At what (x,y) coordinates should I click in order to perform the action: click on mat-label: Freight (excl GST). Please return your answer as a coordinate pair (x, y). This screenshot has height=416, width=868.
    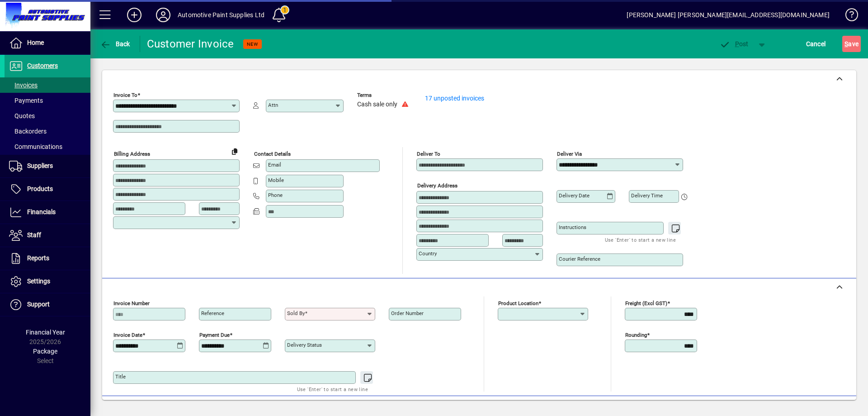
    Looking at the image, I should click on (646, 303).